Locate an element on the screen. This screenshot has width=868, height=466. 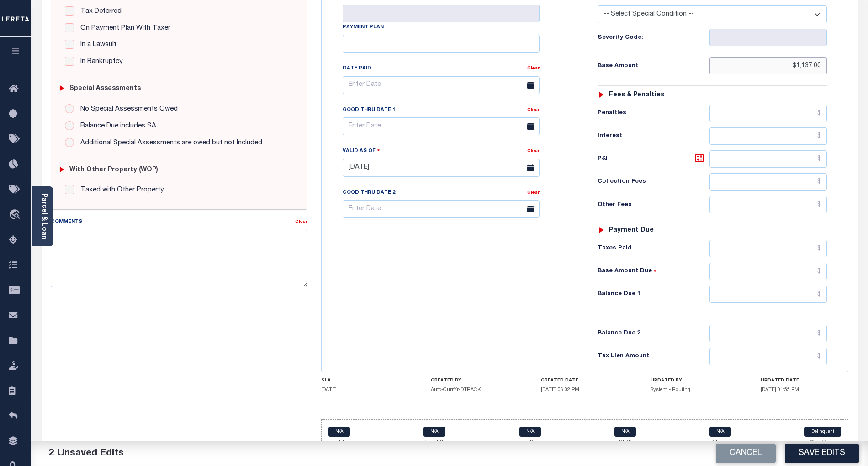
label: Good Thru Date 2 is located at coordinates (369, 193).